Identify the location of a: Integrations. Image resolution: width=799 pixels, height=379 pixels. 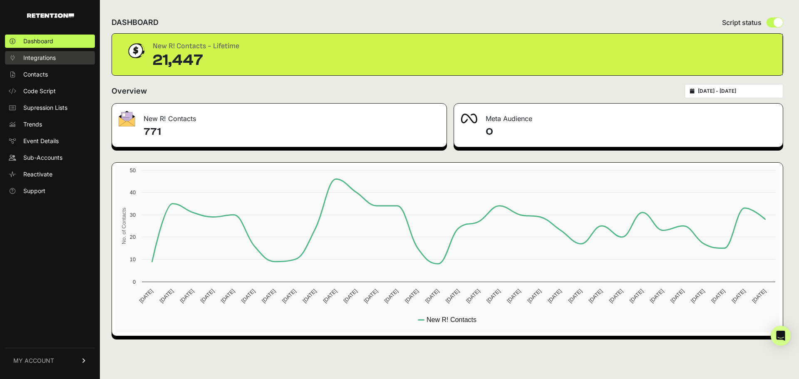
(50, 58).